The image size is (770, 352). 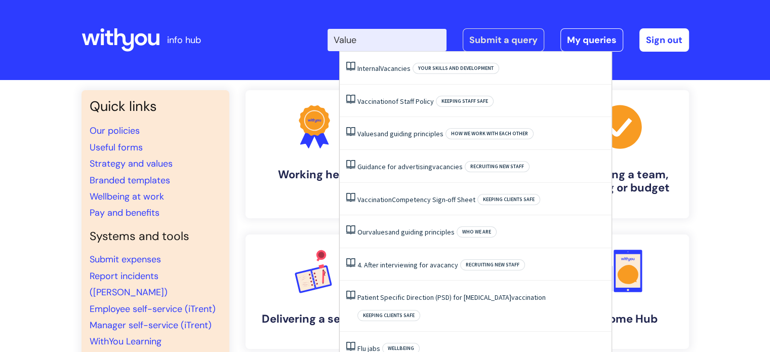 What do you see at coordinates (395, 101) in the screenshot?
I see `a: Vaccinationof Staff Policy` at bounding box center [395, 101].